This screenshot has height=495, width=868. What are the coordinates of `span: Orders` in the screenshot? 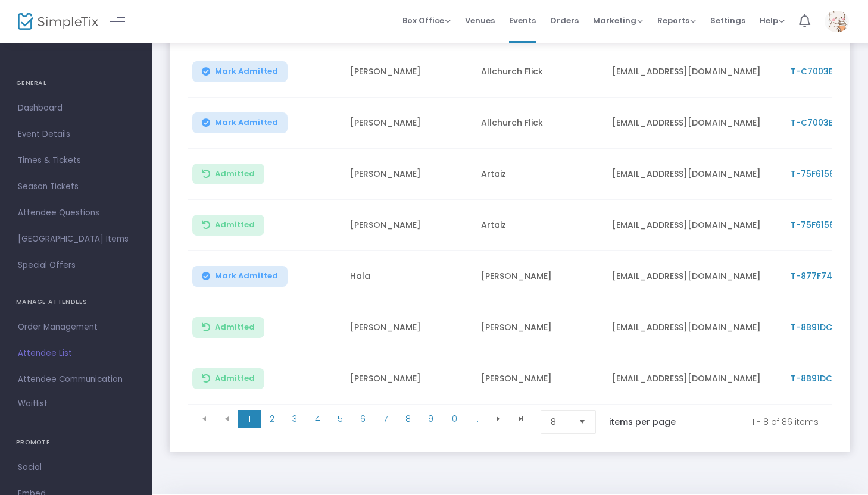 It's located at (564, 20).